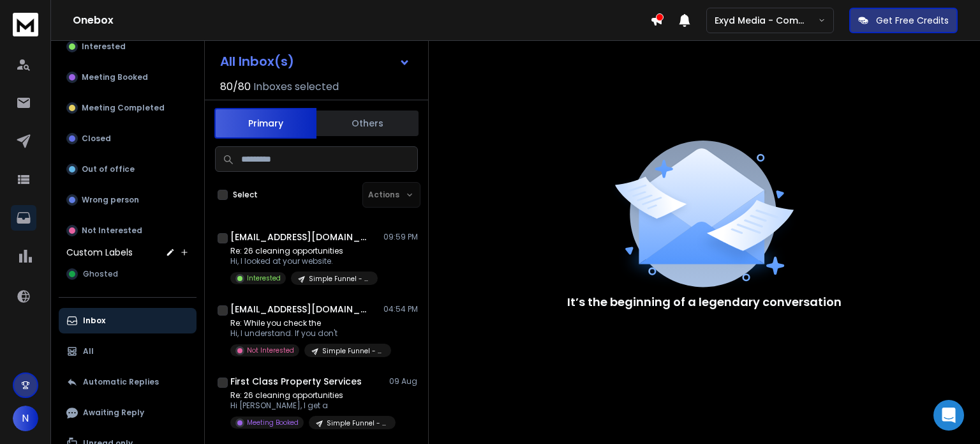  I want to click on button: Primary, so click(265, 123).